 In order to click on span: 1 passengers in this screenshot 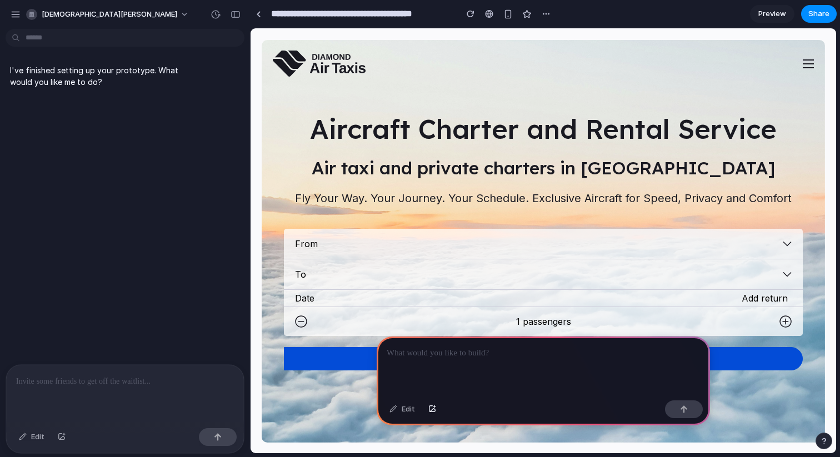, I will do `click(293, 293)`.